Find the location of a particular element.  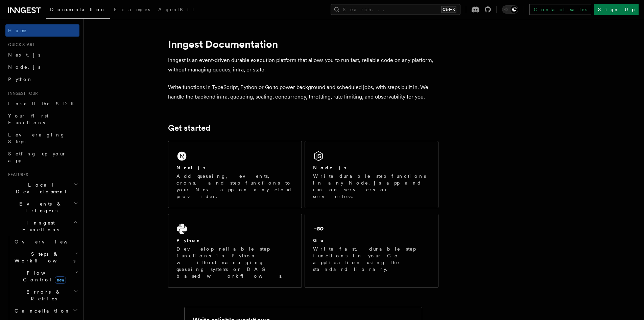

h2: Python is located at coordinates (189, 240).